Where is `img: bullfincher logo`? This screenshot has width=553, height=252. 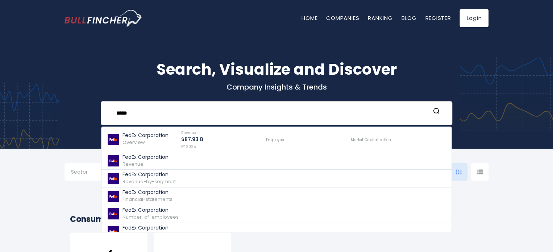
img: bullfincher logo is located at coordinates (103, 18).